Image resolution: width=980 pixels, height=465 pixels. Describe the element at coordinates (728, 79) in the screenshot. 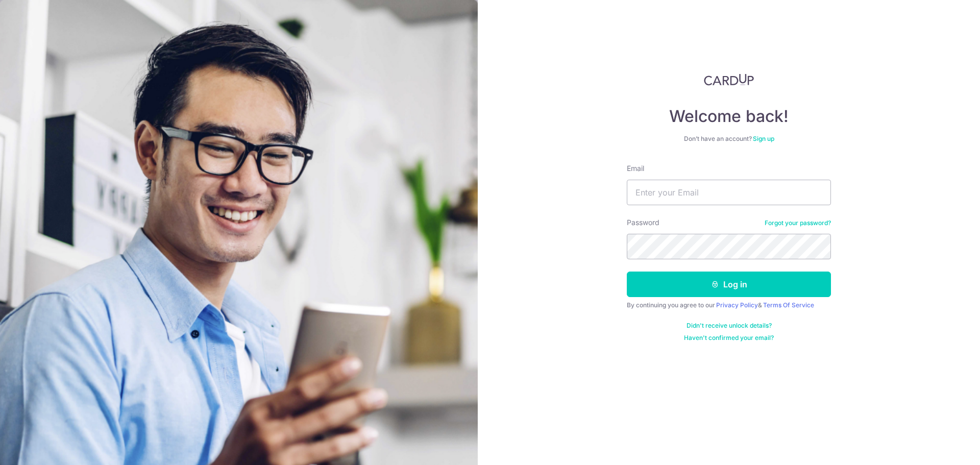

I see `img: CardUp Logo` at that location.